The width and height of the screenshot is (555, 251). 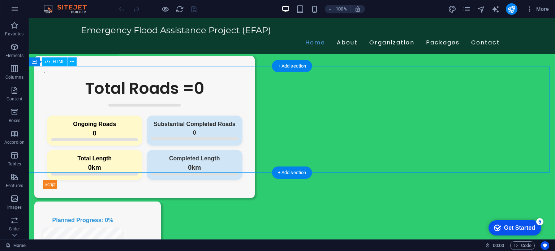 What do you see at coordinates (14, 186) in the screenshot?
I see `p: Features` at bounding box center [14, 186].